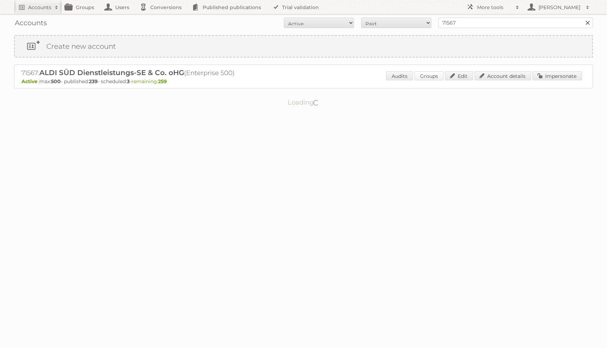  What do you see at coordinates (303, 46) in the screenshot?
I see `a: Create new account` at bounding box center [303, 46].